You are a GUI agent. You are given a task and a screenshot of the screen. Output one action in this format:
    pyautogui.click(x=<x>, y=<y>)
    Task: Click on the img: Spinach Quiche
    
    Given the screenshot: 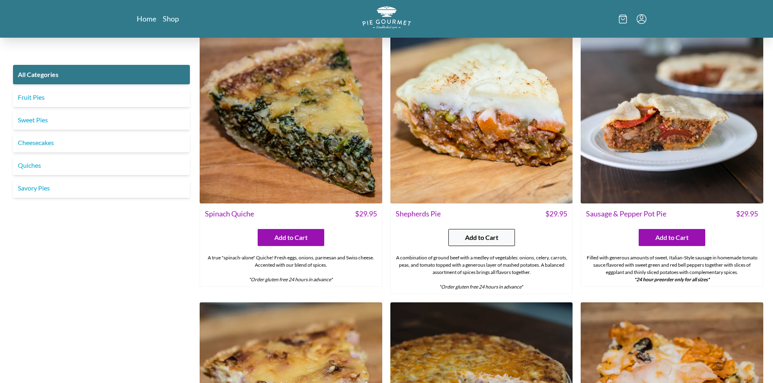 What is the action you would take?
    pyautogui.click(x=291, y=113)
    